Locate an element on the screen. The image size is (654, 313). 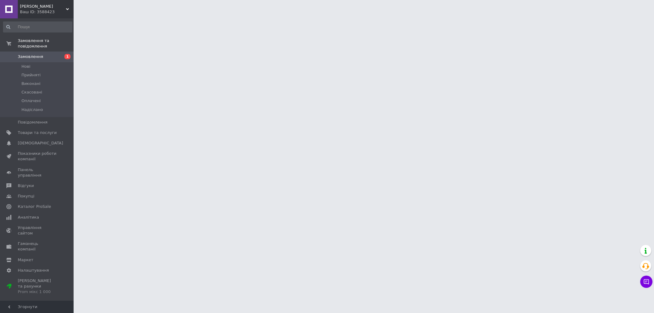
span: Управління сайтом is located at coordinates (37, 231).